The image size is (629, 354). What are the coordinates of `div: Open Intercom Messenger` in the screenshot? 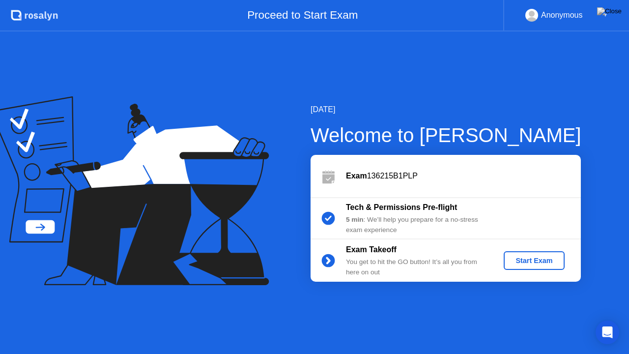 It's located at (607, 332).